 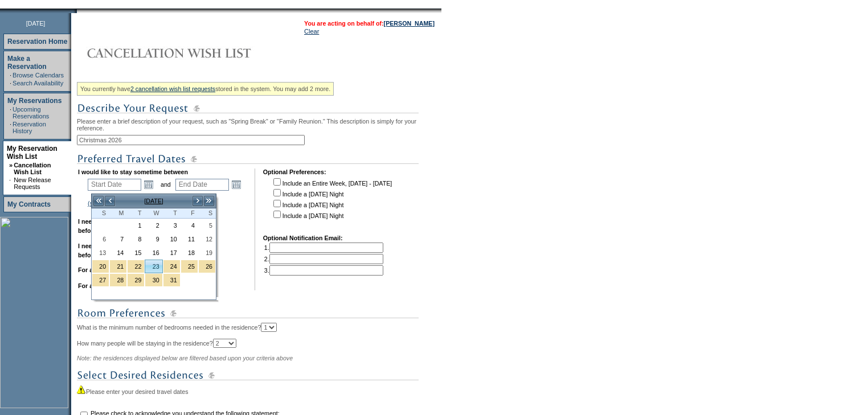 What do you see at coordinates (74, 11) in the screenshot?
I see `img: promoShadowLeftCorner.gif` at bounding box center [74, 11].